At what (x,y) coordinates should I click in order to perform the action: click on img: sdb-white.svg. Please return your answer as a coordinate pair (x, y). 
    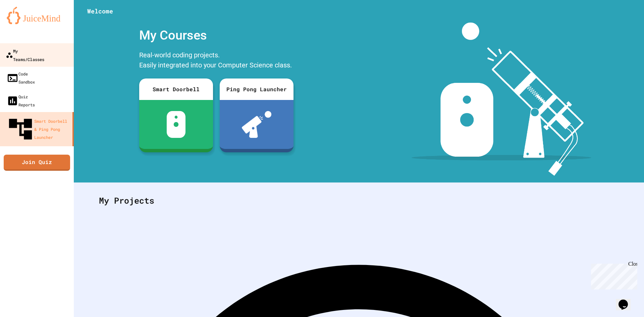
    Looking at the image, I should click on (176, 124).